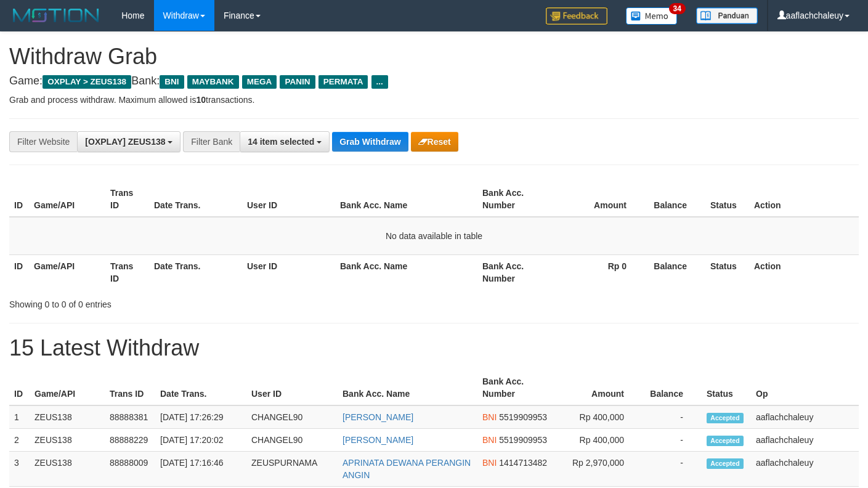 Image resolution: width=868 pixels, height=488 pixels. I want to click on button: Reset, so click(434, 141).